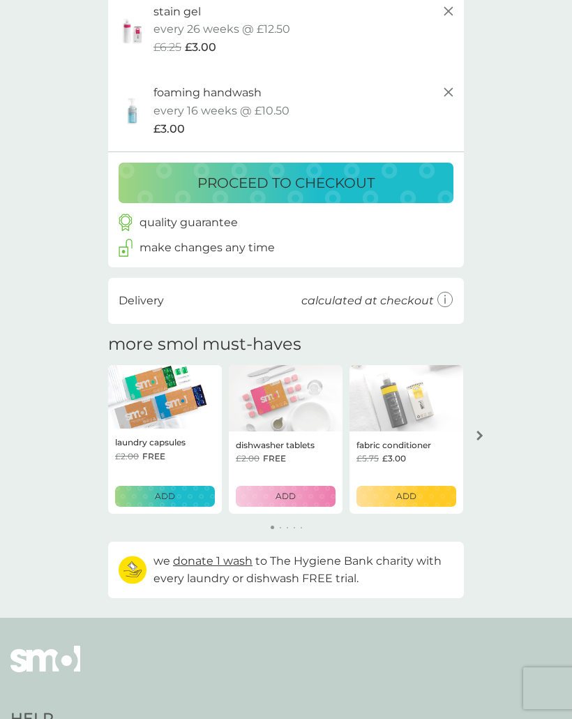 Image resolution: width=572 pixels, height=719 pixels. Describe the element at coordinates (221, 111) in the screenshot. I see `p: every 16 weeks @ £10.50` at that location.